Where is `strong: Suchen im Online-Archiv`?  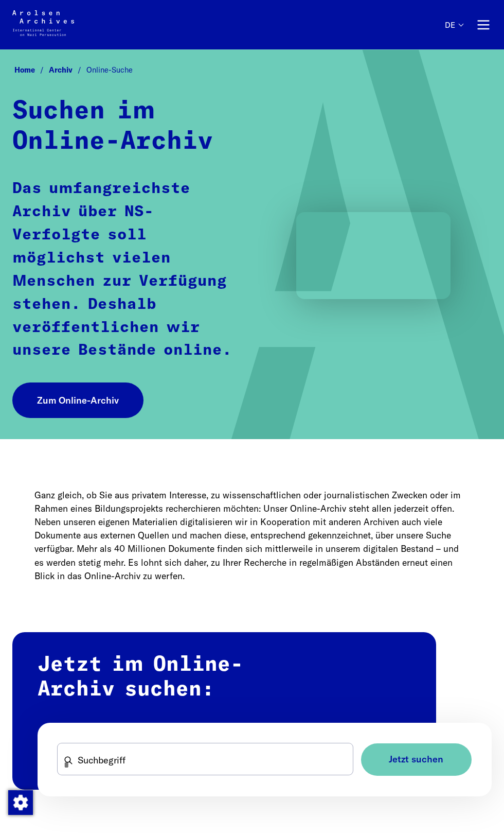 strong: Suchen im Online-Archiv is located at coordinates (113, 126).